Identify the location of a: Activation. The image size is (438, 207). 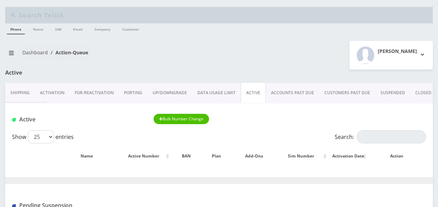
(52, 93).